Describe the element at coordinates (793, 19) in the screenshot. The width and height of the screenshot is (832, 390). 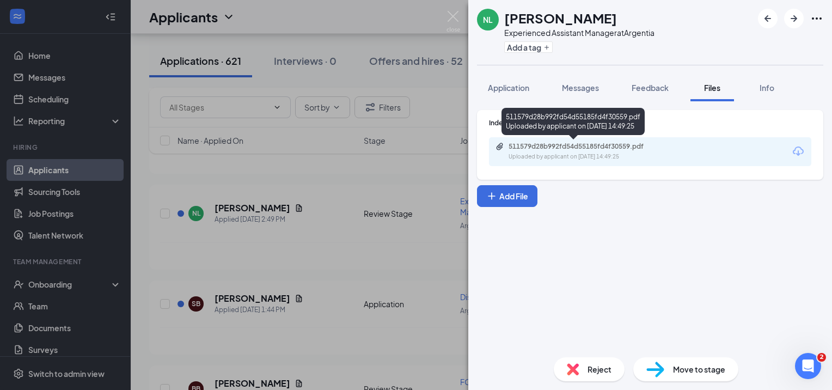
I see `svg: ArrowRight` at that location.